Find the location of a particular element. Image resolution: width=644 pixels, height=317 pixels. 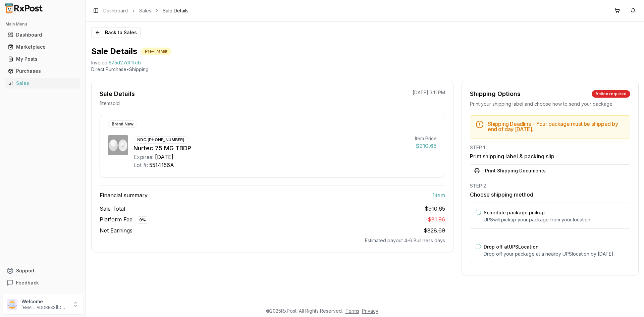

h2: Main Menu is located at coordinates (43, 24).